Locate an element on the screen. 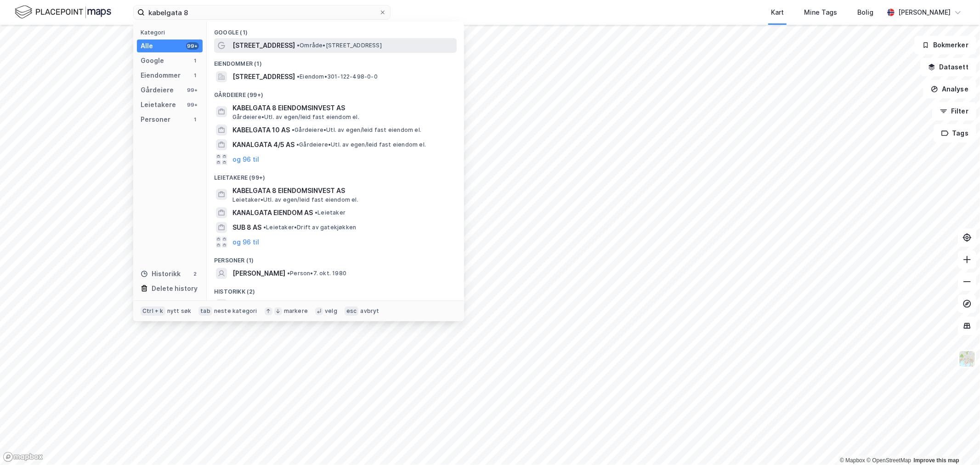 The width and height of the screenshot is (980, 465). div: velg is located at coordinates (331, 311).